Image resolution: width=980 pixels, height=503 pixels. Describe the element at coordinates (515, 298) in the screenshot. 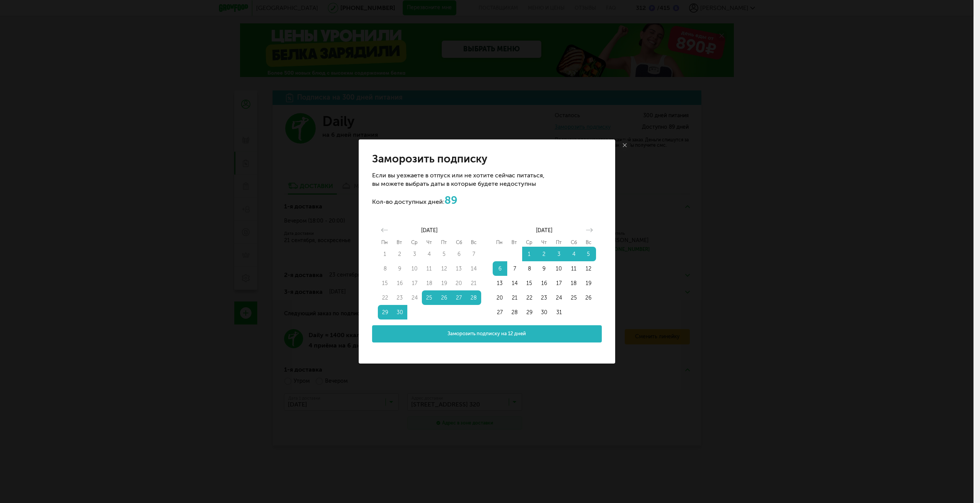

I see `td: Choose Tuesday, October 21, 2025 as your start date.` at that location.